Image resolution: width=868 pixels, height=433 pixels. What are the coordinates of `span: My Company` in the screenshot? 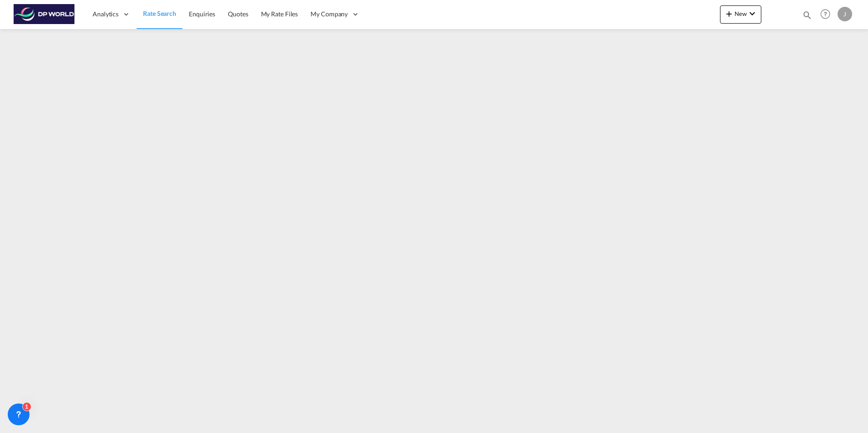 It's located at (329, 14).